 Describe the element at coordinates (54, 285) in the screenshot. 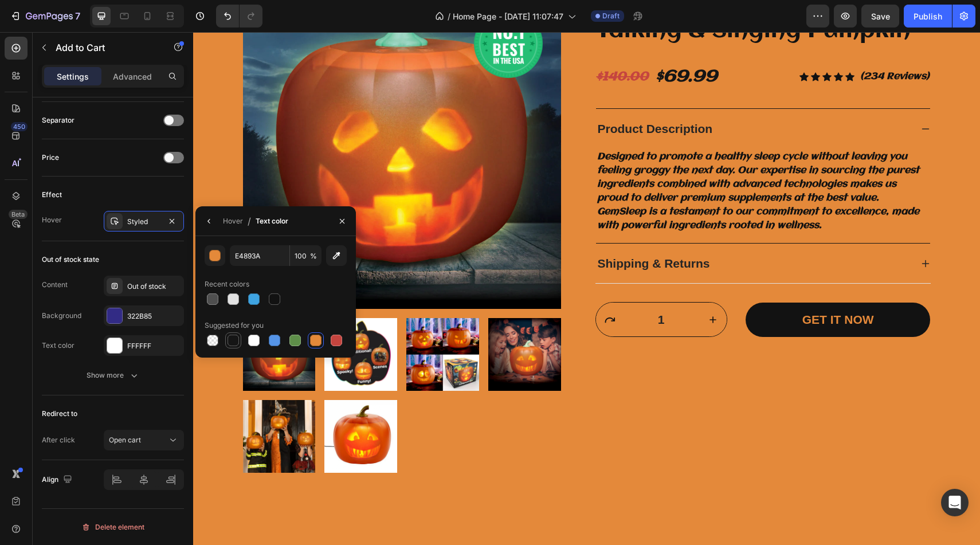

I see `div: Content` at that location.